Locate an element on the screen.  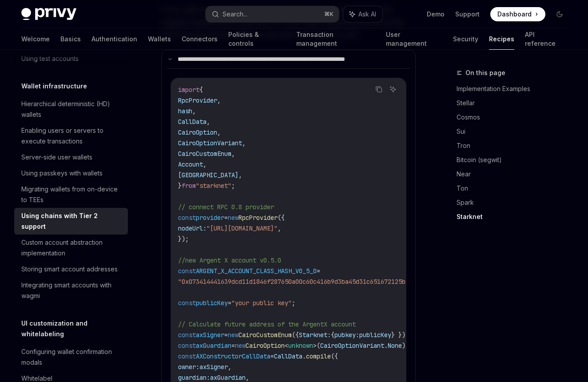
span: hash is located at coordinates (185, 111).